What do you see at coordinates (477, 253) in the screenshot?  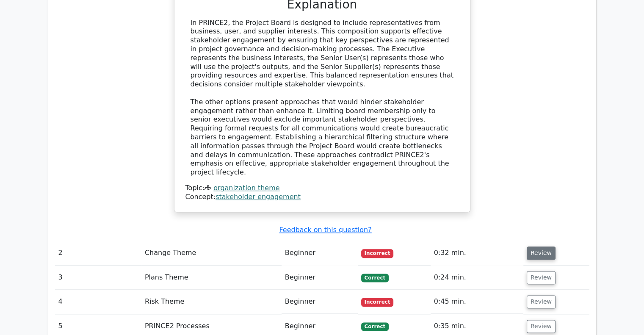 I see `td: 0:32 min.` at bounding box center [477, 253].